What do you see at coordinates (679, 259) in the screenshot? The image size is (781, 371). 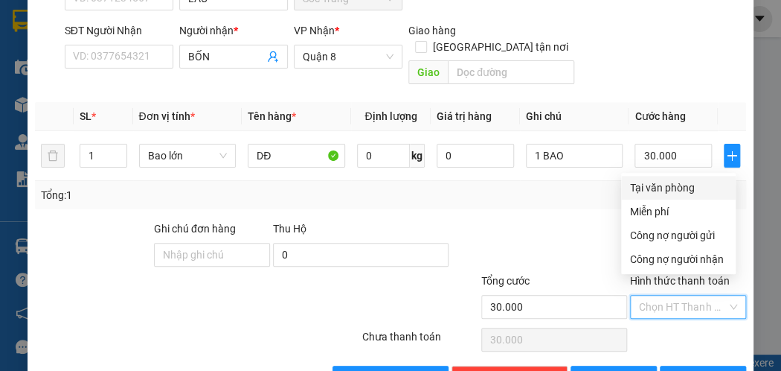 I see `div: Cước gửi hàng sẽ được ghi vào công nợ của người nhận` at bounding box center [679, 259].